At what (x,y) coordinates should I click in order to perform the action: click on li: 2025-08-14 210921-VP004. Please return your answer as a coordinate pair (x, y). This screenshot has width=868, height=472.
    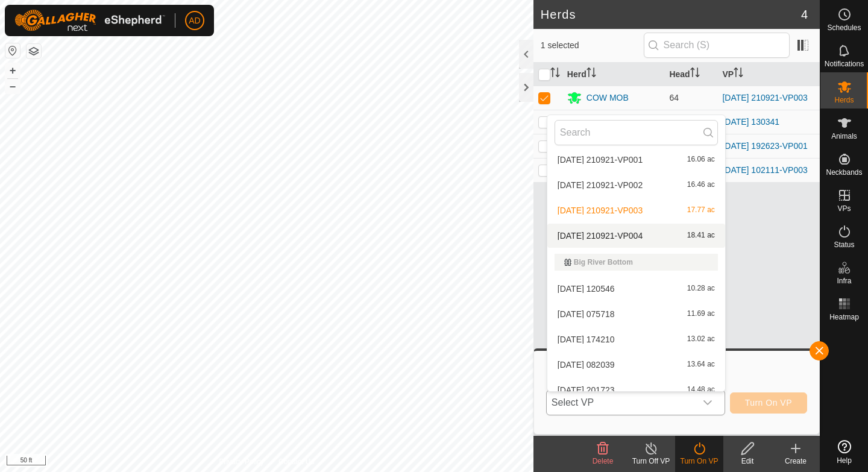
    Looking at the image, I should click on (637, 236).